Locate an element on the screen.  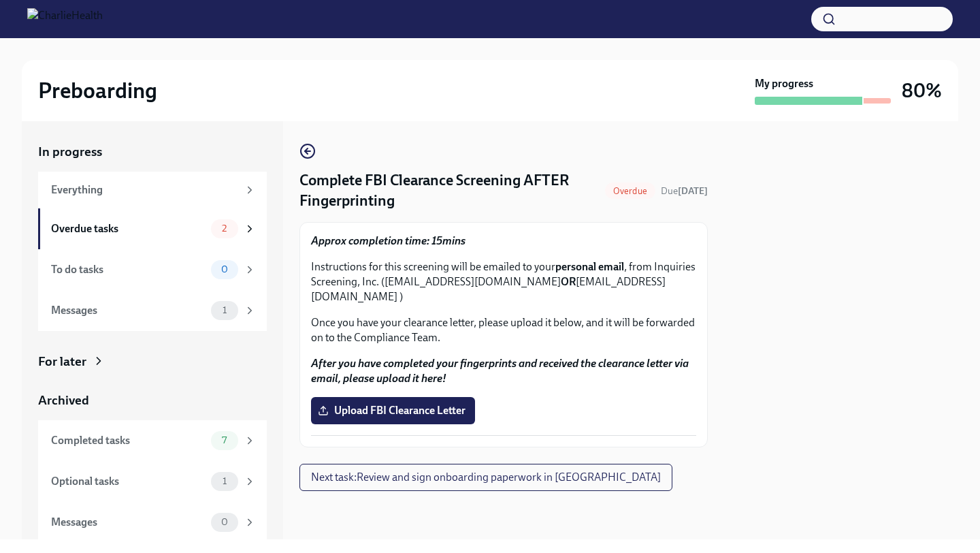
h3: 80% is located at coordinates (921, 91).